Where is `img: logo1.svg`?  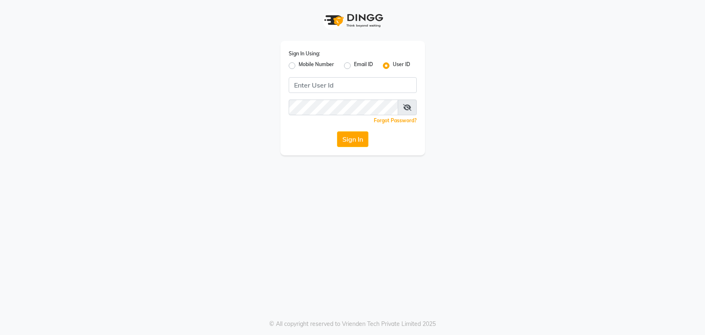
img: logo1.svg is located at coordinates (352, 20).